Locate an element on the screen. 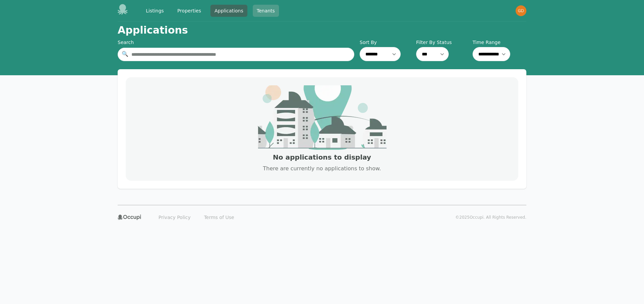 The height and width of the screenshot is (304, 644). div: Search is located at coordinates (236, 43).